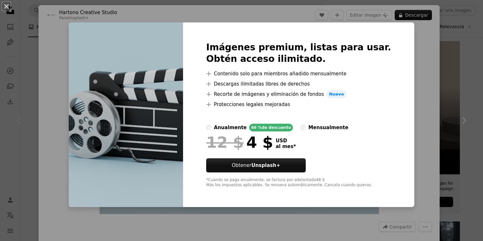 This screenshot has width=483, height=241. What do you see at coordinates (266, 166) in the screenshot?
I see `strong: Unsplash+` at bounding box center [266, 166].